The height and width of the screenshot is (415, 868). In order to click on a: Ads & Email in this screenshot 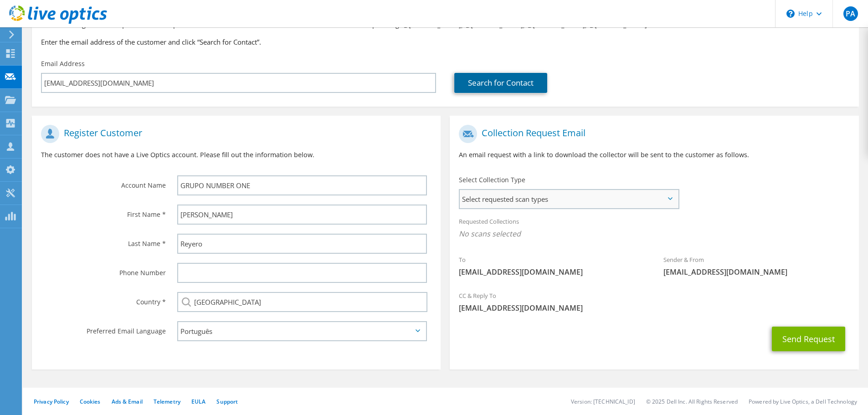, I will do `click(127, 401)`.